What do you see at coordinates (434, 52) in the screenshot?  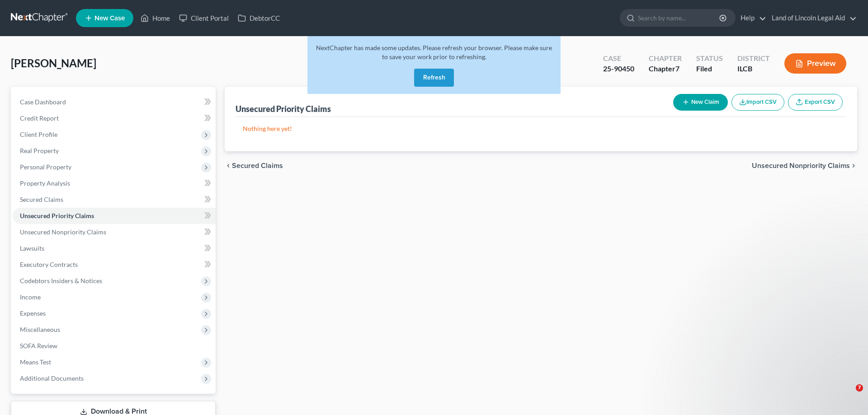 I see `span: NextChapter has made some updates. Please refresh your browser. Please make sure to save your wor...` at bounding box center [434, 52].